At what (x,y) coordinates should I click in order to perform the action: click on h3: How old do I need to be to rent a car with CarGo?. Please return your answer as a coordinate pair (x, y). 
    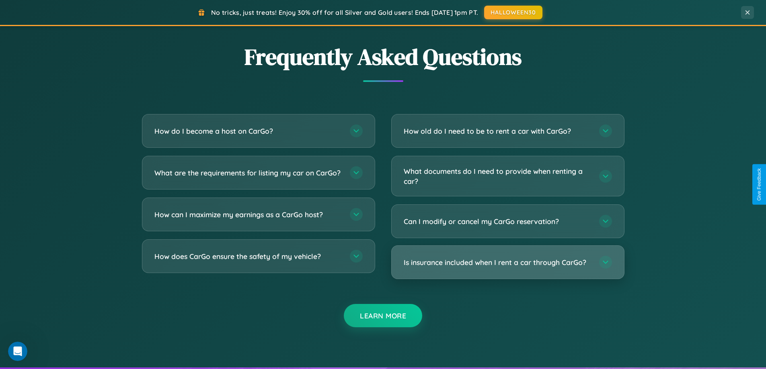
    Looking at the image, I should click on (497, 131).